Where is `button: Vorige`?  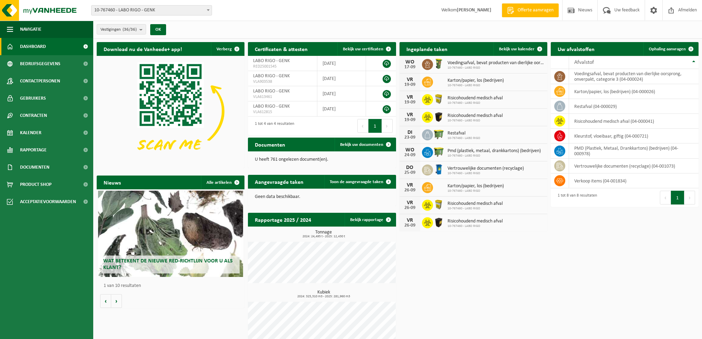 button: Vorige is located at coordinates (106, 301).